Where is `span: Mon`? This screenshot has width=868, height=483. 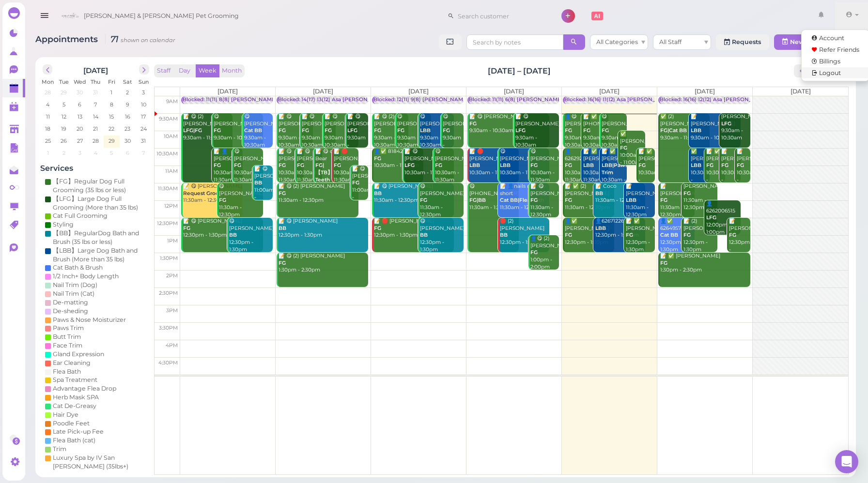
span: Mon is located at coordinates (48, 82).